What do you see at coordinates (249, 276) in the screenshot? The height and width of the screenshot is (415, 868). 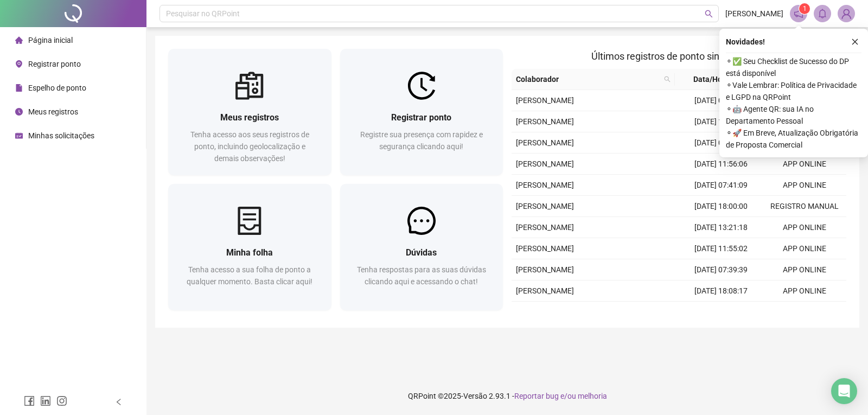 I see `span: Tenha acesso a sua folha de ponto a qualquer momento. Basta clicar aqui!` at bounding box center [249, 276].